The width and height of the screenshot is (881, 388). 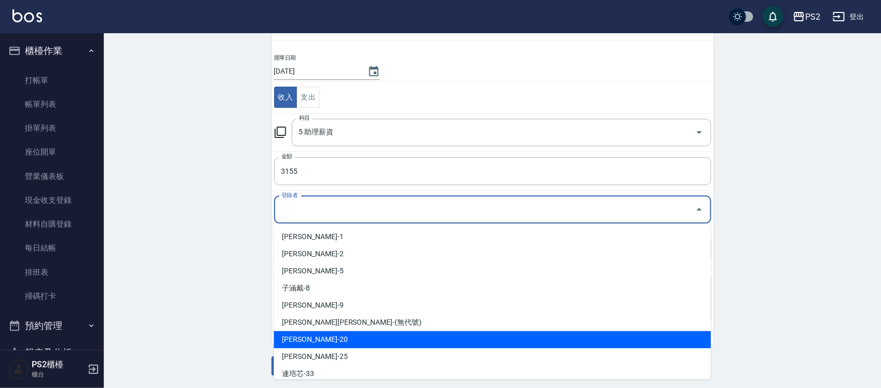 What do you see at coordinates (27, 16) in the screenshot?
I see `img: Logo` at bounding box center [27, 16].